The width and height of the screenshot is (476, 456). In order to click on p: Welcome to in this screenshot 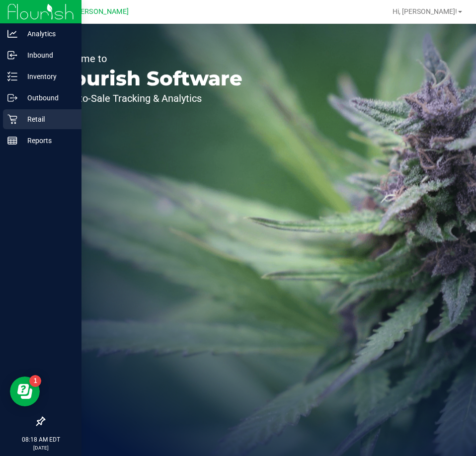, I will do `click(148, 59)`.